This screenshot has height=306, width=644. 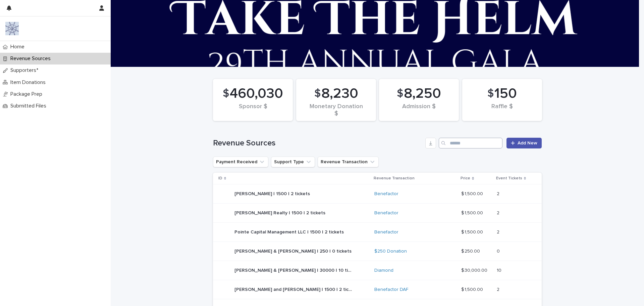 I want to click on p: ID, so click(x=220, y=178).